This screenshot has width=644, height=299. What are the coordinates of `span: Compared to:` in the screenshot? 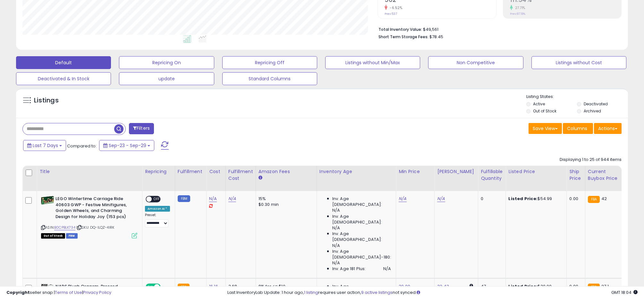 It's located at (82, 146).